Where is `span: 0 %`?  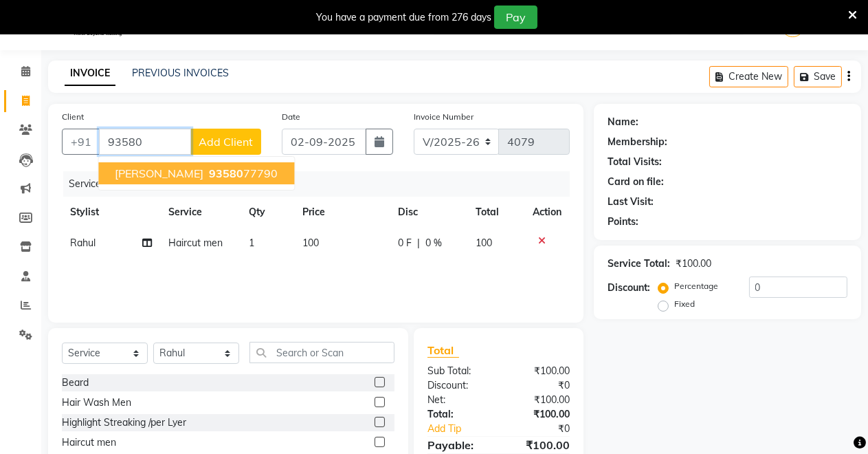
span: 0 % is located at coordinates (433, 243).